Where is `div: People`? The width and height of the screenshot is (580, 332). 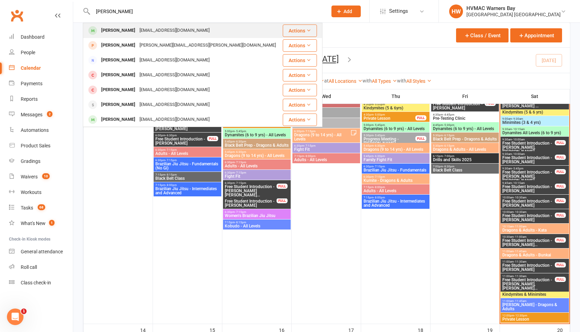
div: People is located at coordinates (28, 52).